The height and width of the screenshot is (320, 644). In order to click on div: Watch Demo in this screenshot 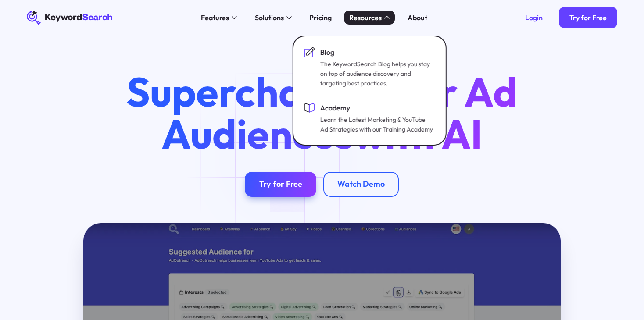, I will do `click(361, 184)`.